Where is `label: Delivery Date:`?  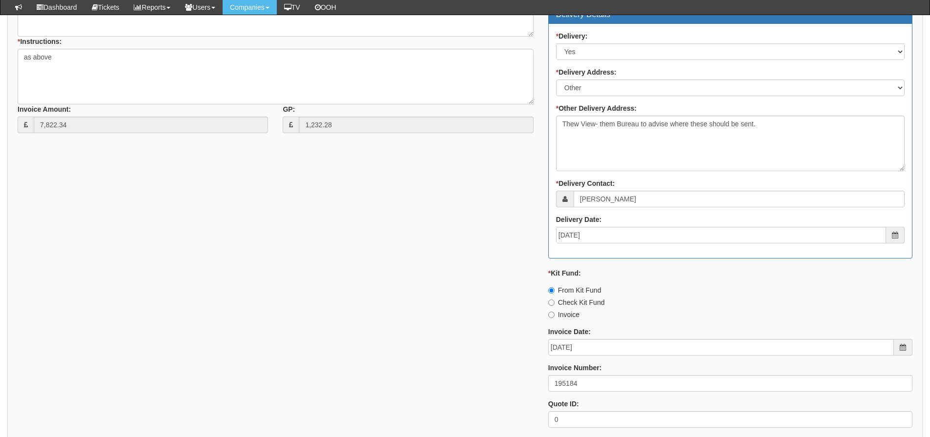 label: Delivery Date: is located at coordinates (579, 220).